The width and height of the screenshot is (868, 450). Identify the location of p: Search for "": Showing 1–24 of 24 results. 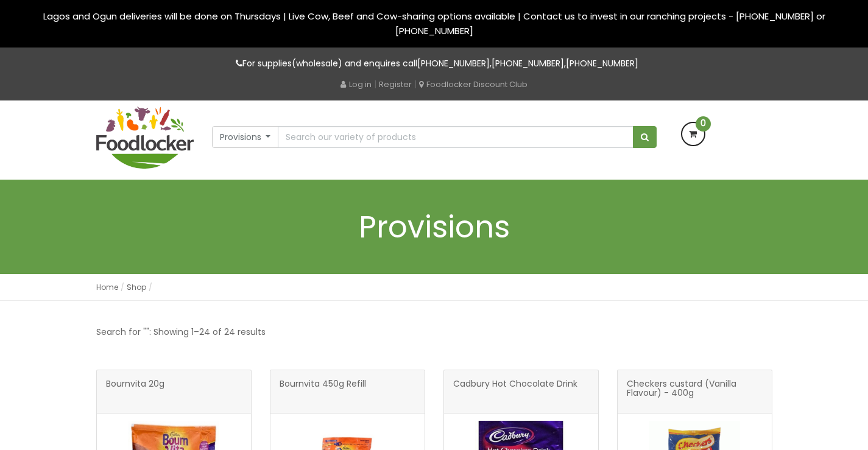
(181, 332).